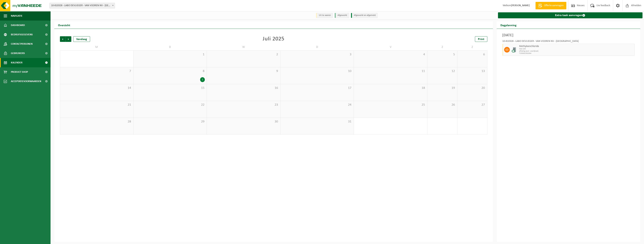 The image size is (644, 244). What do you see at coordinates (96, 47) in the screenshot?
I see `td: M` at bounding box center [96, 47].